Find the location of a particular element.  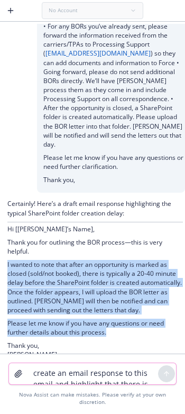

p: Thank you for outlining the BOR process—this is very helpful. is located at coordinates (95, 247).